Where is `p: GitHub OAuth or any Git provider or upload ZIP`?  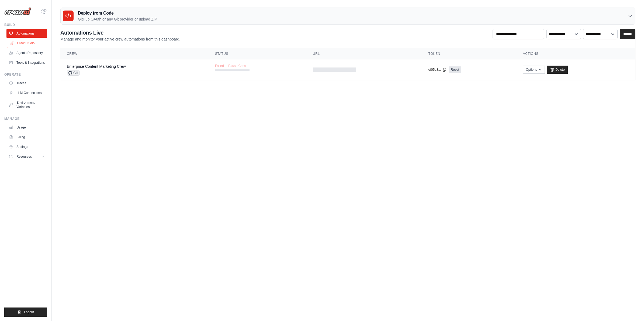
p: GitHub OAuth or any Git provider or upload ZIP is located at coordinates (117, 19).